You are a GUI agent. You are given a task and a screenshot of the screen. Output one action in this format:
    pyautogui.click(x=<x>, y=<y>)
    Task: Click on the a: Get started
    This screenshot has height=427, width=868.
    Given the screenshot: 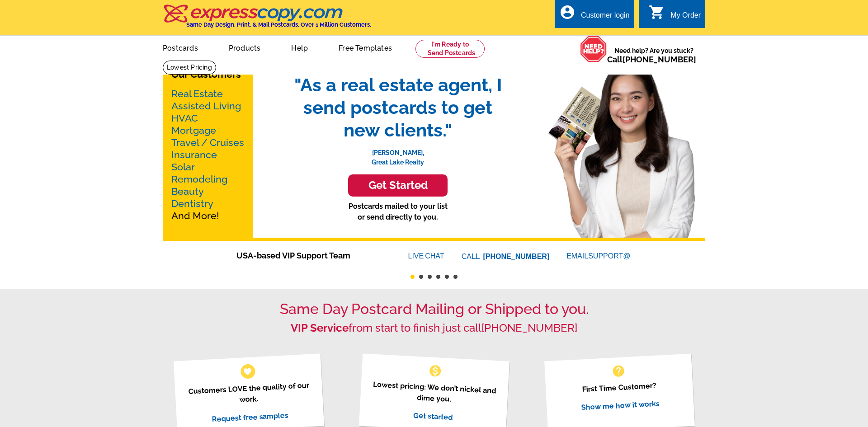 What is the action you would take?
    pyautogui.click(x=432, y=416)
    